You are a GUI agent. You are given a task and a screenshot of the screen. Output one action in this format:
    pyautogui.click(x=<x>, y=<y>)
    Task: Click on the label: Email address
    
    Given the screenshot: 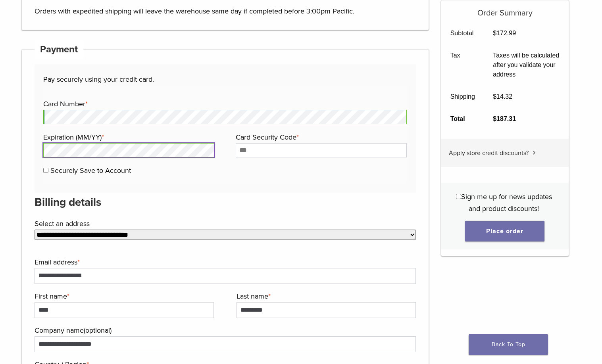 What is the action you would take?
    pyautogui.click(x=224, y=262)
    